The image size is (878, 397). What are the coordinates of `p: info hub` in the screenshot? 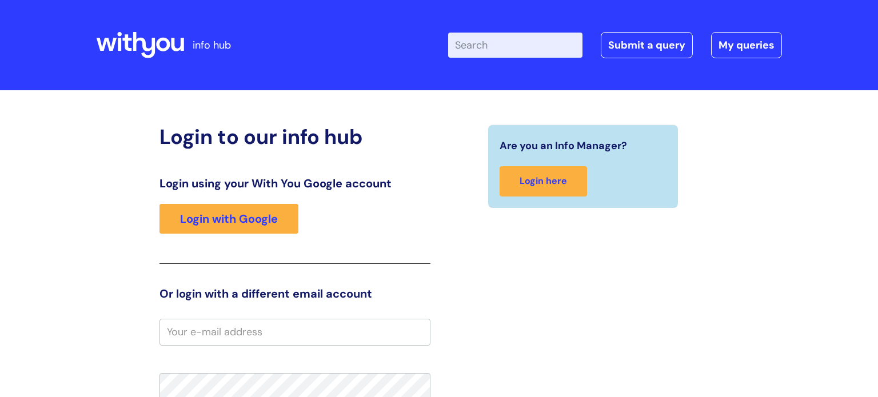 It's located at (212, 45).